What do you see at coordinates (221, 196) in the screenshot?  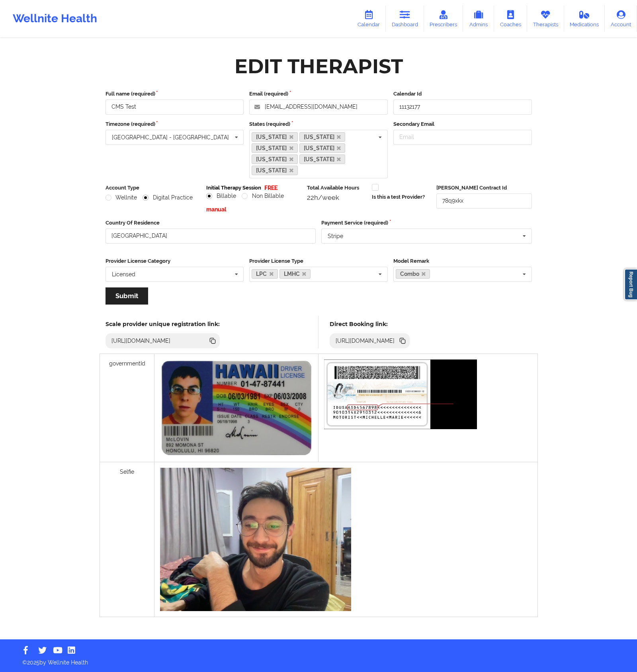 I see `label: Billable` at bounding box center [221, 196].